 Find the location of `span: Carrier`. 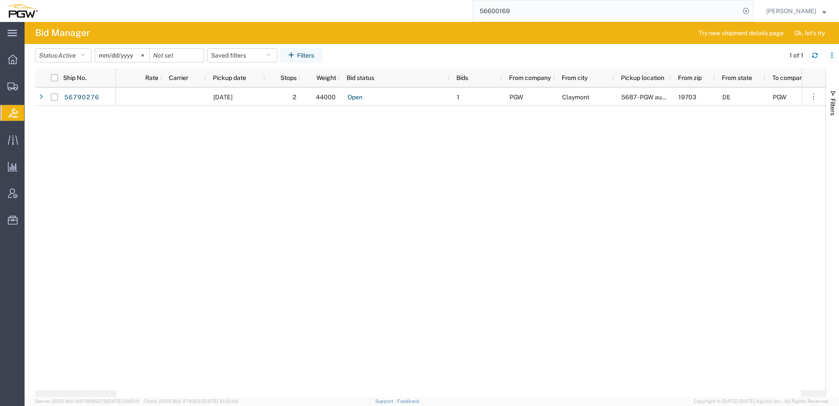

span: Carrier is located at coordinates (179, 78).